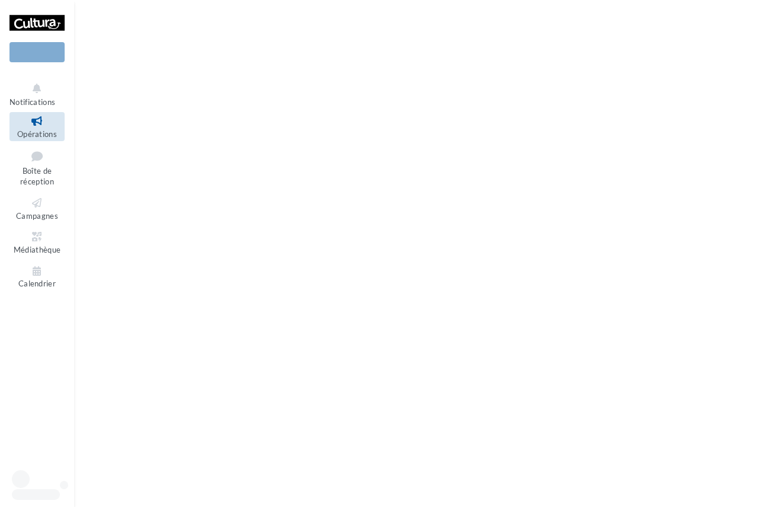 The image size is (759, 507). What do you see at coordinates (37, 126) in the screenshot?
I see `a: Opérations` at bounding box center [37, 126].